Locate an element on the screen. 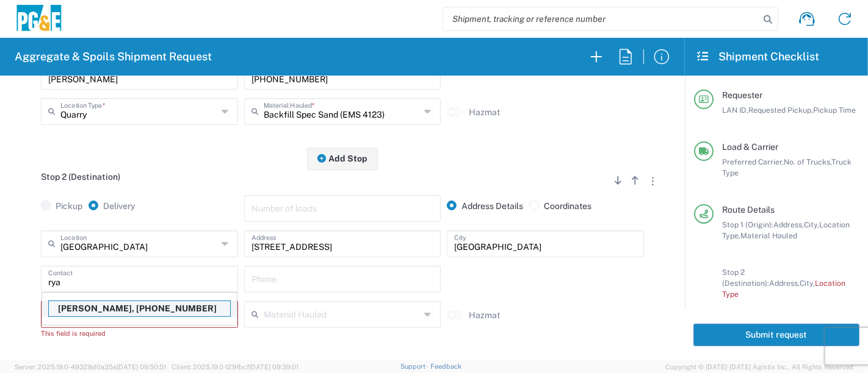 The height and width of the screenshot is (373, 868). a: Support is located at coordinates (416, 367).